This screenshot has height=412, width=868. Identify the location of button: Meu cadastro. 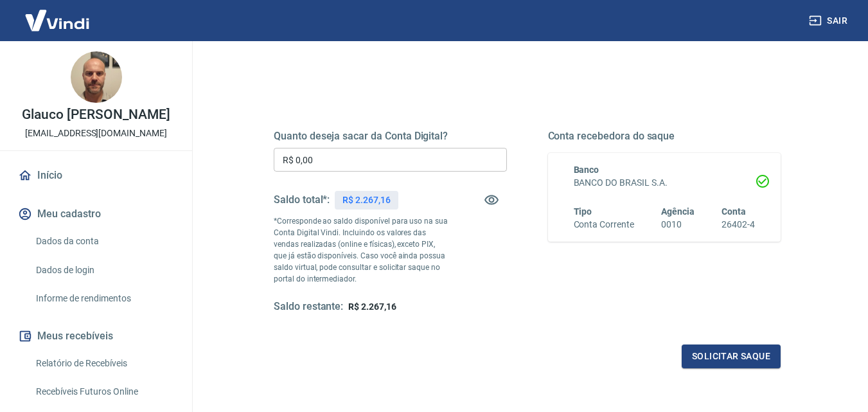
(96, 214).